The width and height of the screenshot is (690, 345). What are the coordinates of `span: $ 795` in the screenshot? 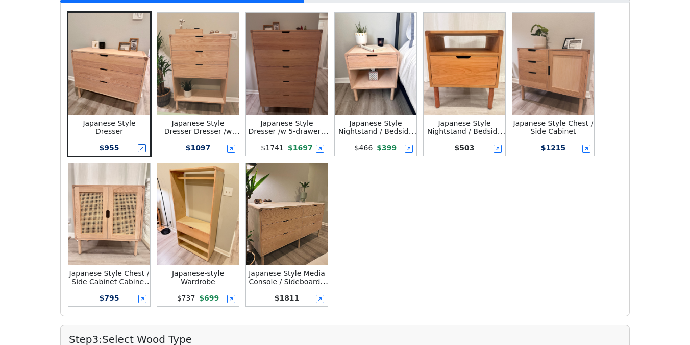 It's located at (109, 298).